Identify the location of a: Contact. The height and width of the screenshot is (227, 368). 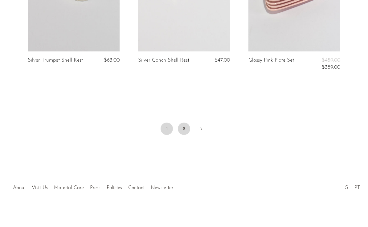
(136, 188).